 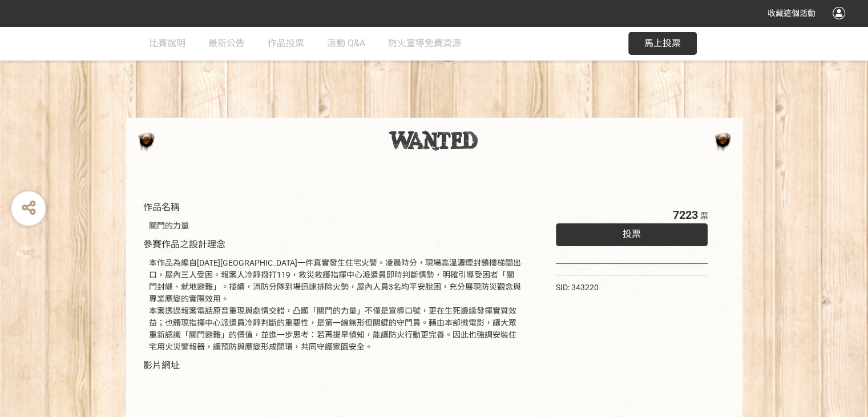 What do you see at coordinates (184, 244) in the screenshot?
I see `span: 參賽作品之設計理念` at bounding box center [184, 244].